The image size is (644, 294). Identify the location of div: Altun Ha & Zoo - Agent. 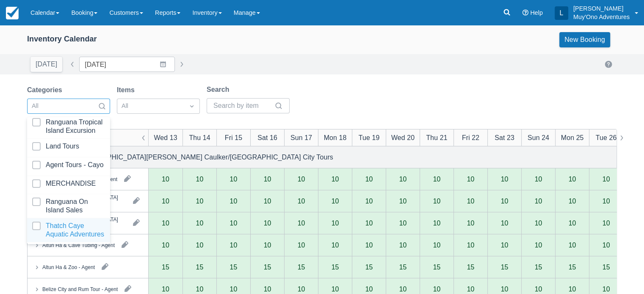
(69, 267).